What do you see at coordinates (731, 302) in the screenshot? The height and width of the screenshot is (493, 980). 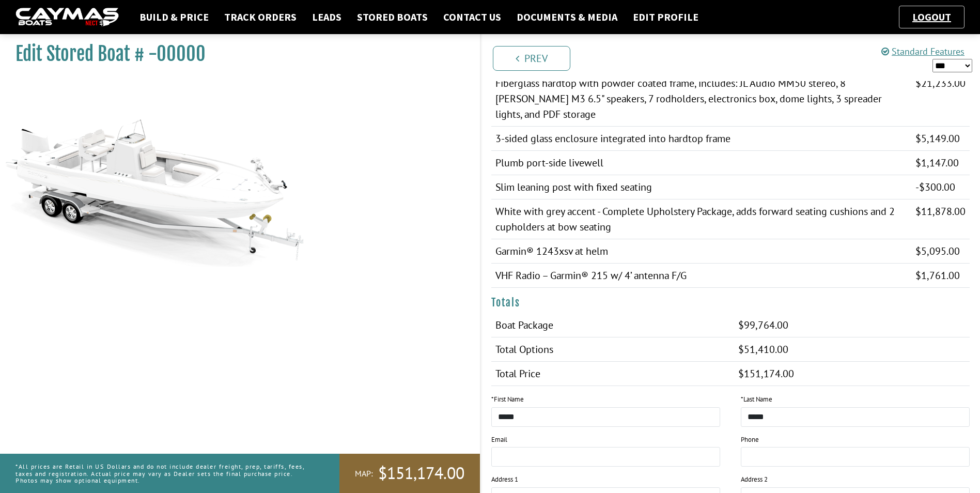 I see `h4: Totals` at bounding box center [731, 302].